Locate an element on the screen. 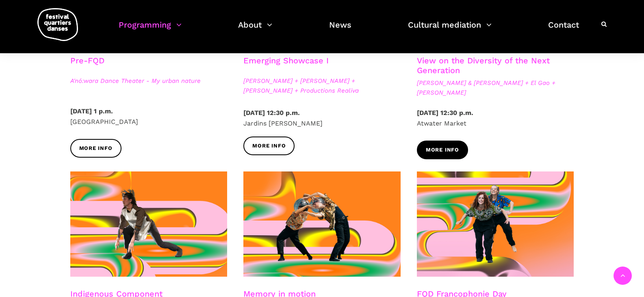 This screenshot has width=644, height=297. font: About is located at coordinates (250, 25).